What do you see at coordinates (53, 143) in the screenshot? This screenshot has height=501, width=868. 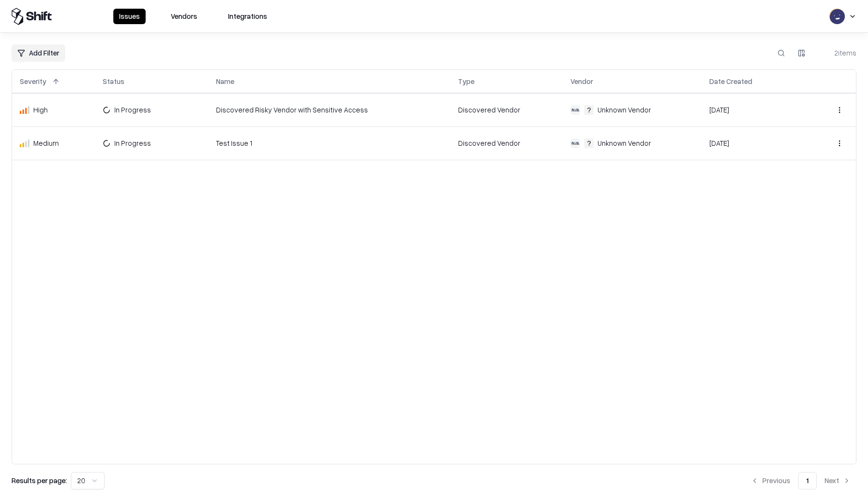 I see `div: Medium` at bounding box center [53, 143].